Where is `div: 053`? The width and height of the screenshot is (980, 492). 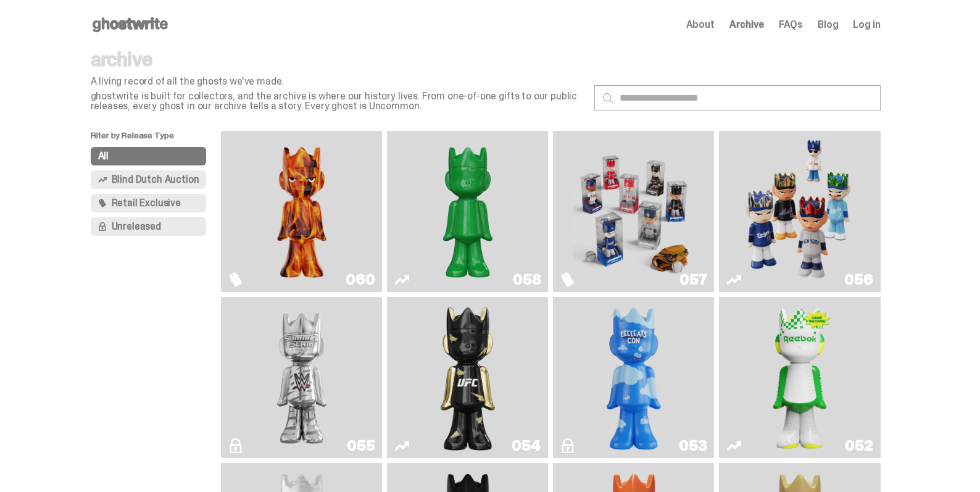
div: 053 is located at coordinates (692, 446).